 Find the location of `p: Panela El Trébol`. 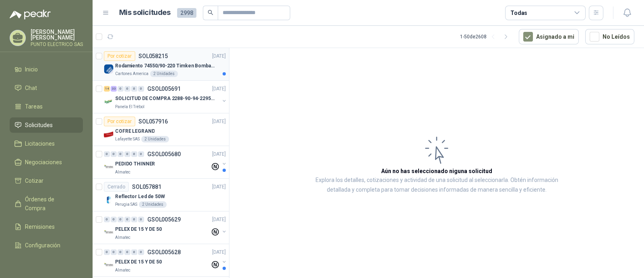

p: Panela El Trébol is located at coordinates (130, 107).